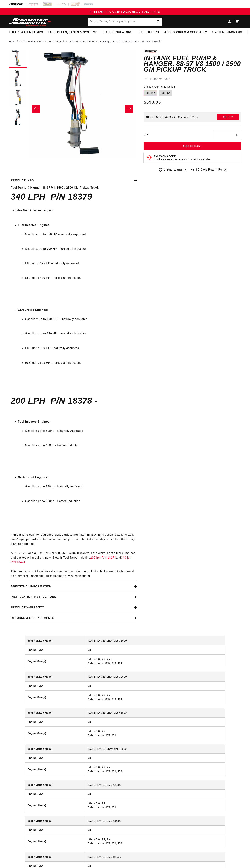 This screenshot has height=868, width=250. I want to click on span: System Diagrams, so click(227, 32).